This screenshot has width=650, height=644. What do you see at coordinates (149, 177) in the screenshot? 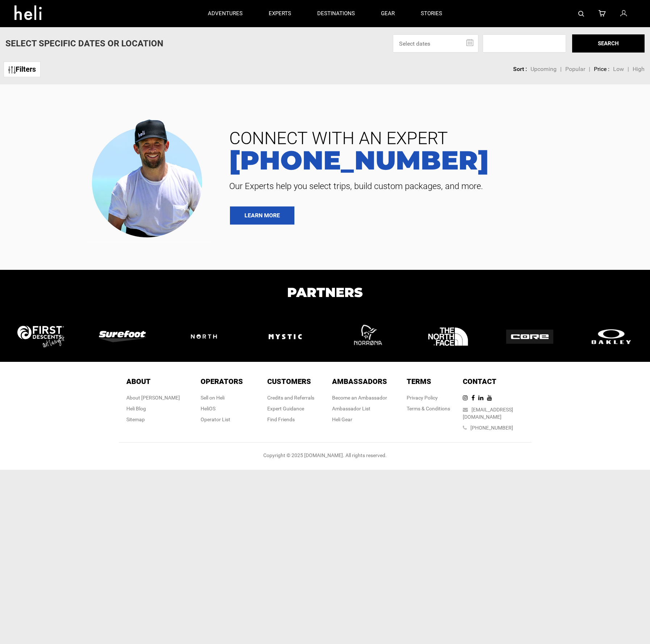
I see `img: contact our team` at bounding box center [149, 177].